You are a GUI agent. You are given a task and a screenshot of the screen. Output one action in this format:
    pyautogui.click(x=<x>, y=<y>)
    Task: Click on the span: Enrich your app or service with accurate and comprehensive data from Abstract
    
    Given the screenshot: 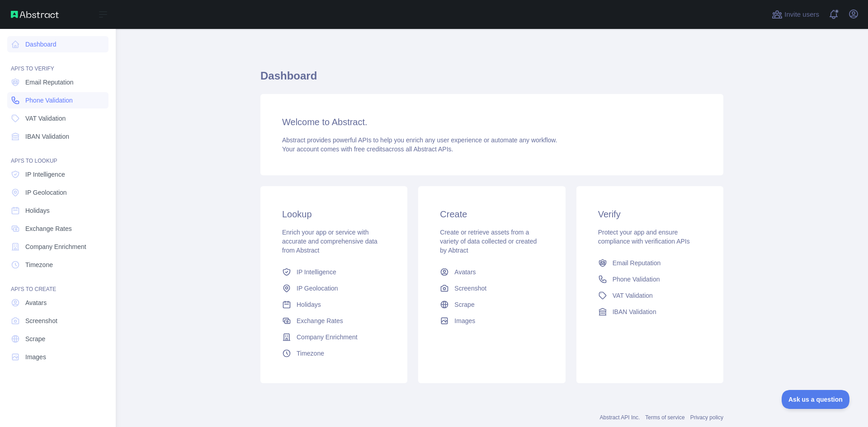 What is the action you would take?
    pyautogui.click(x=330, y=242)
    